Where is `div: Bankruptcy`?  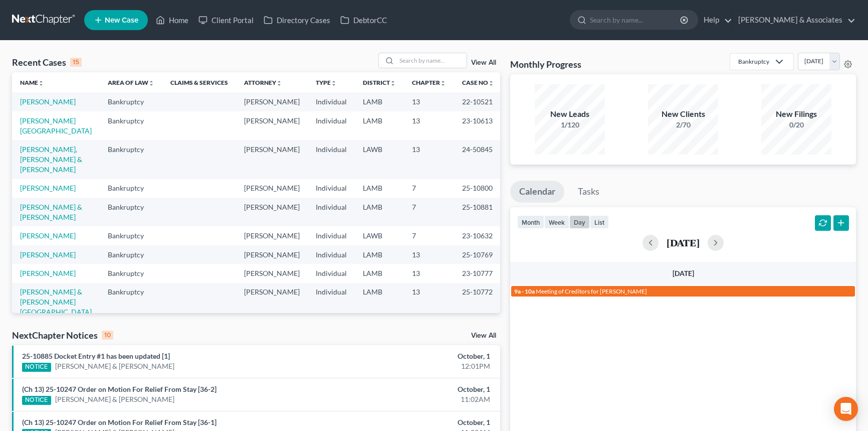 div: Bankruptcy is located at coordinates (754, 61).